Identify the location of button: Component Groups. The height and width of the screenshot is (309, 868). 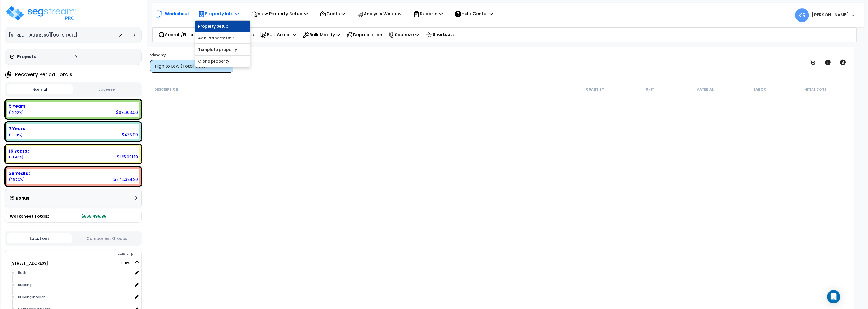
(107, 238).